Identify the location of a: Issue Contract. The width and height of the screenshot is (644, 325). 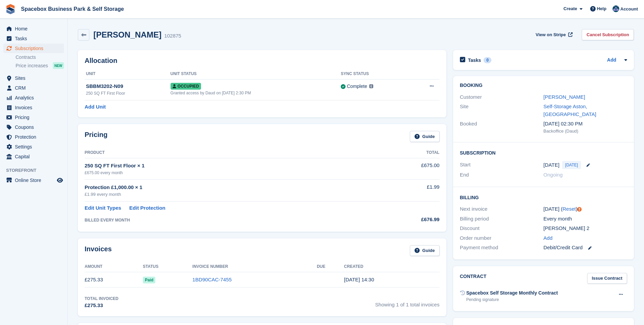
(607, 278).